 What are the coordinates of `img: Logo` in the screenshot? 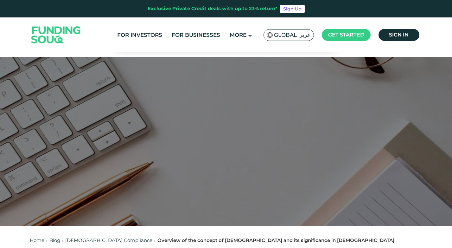 It's located at (56, 35).